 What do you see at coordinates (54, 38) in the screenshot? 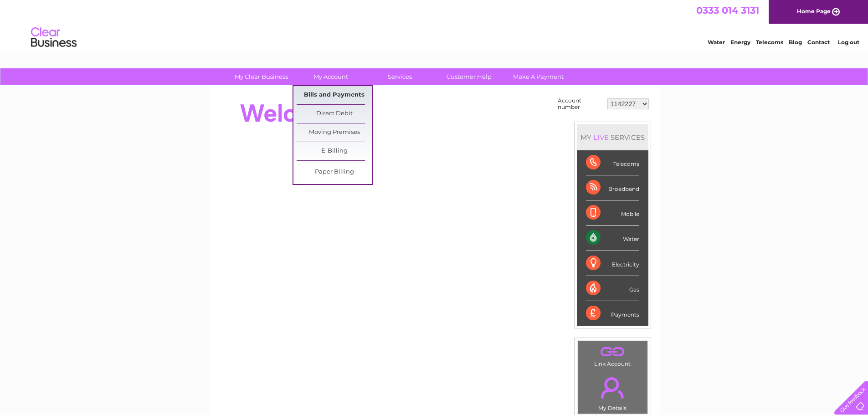
I see `img: logo.png` at bounding box center [54, 38].